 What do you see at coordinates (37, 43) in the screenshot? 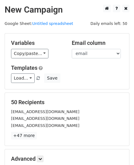
I see `h5: Variables` at bounding box center [37, 43].